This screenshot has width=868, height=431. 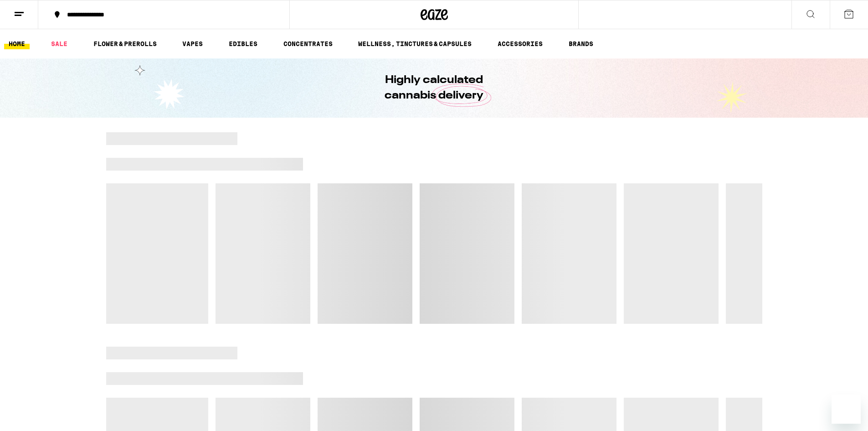 I want to click on h1: Highly calculated cannabis delivery, so click(x=434, y=88).